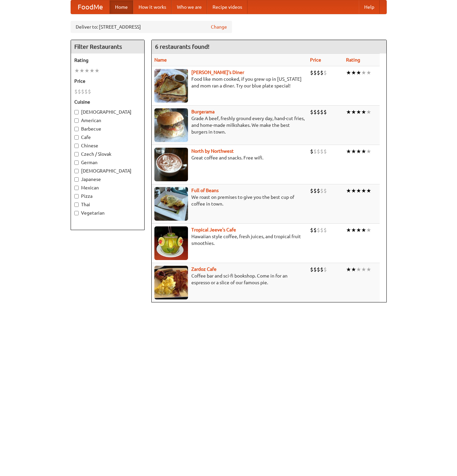 Image resolution: width=457 pixels, height=476 pixels. What do you see at coordinates (171, 125) in the screenshot?
I see `img: burgerama.jpg` at bounding box center [171, 125].